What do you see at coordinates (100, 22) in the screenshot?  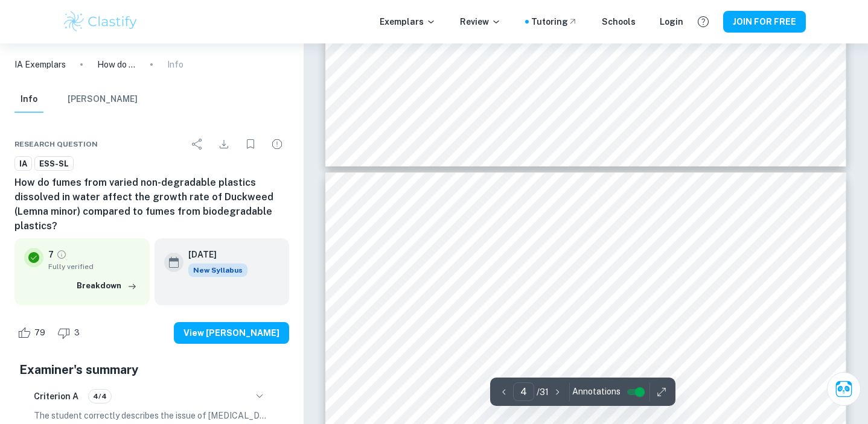 I see `a: Clastify logo` at bounding box center [100, 22].